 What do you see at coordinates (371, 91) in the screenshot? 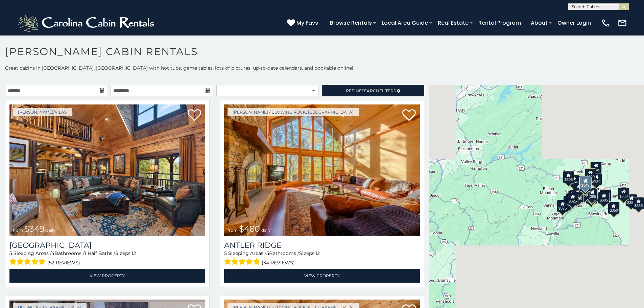
I see `span: Refine Filters` at bounding box center [371, 91].